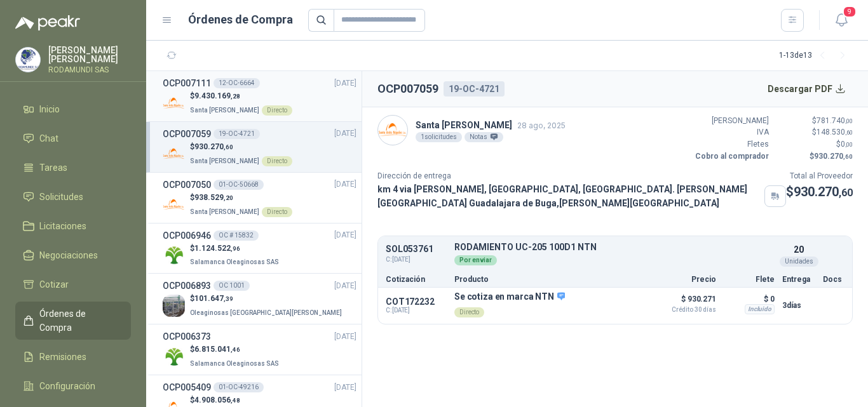  What do you see at coordinates (69, 256) in the screenshot?
I see `span: Negociaciones` at bounding box center [69, 256].